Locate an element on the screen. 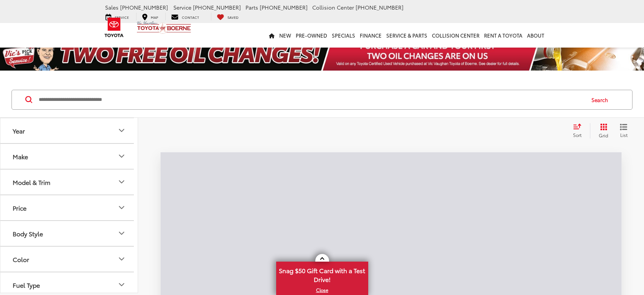  span: Grid is located at coordinates (603, 135).